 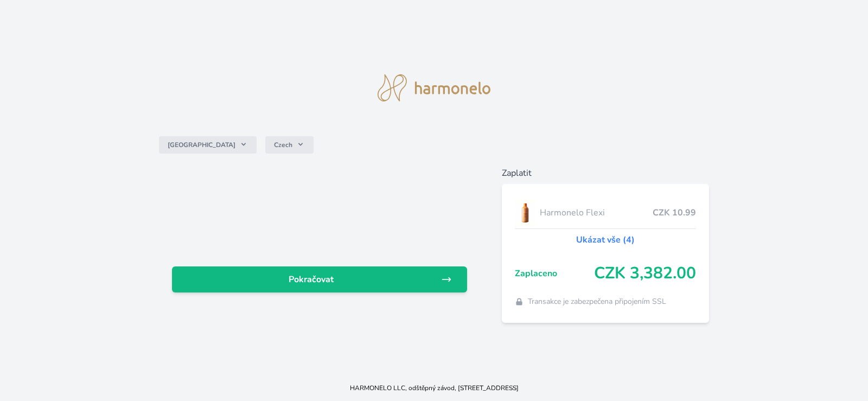 I want to click on button: Czech, so click(x=289, y=145).